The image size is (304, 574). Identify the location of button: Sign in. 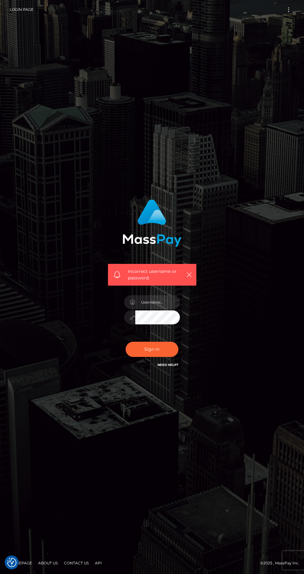
(152, 349).